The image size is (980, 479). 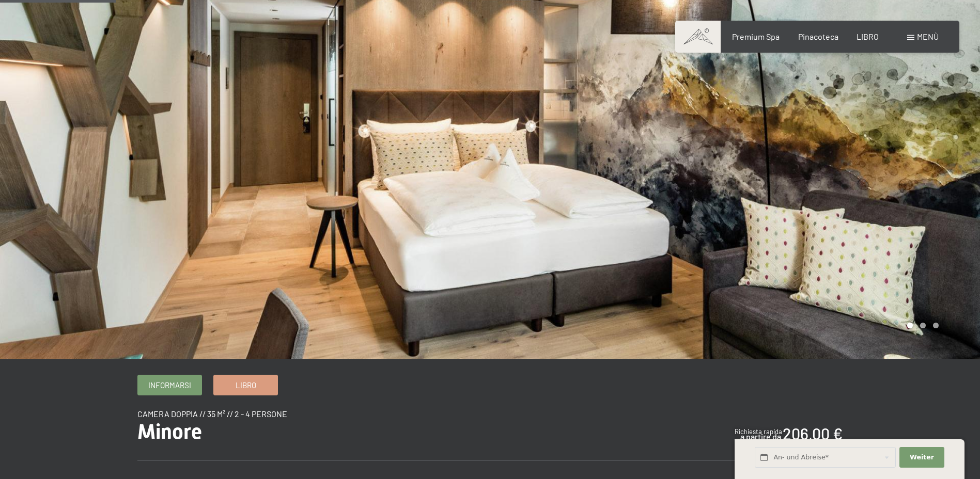 I want to click on a: Informarsi, so click(x=169, y=385).